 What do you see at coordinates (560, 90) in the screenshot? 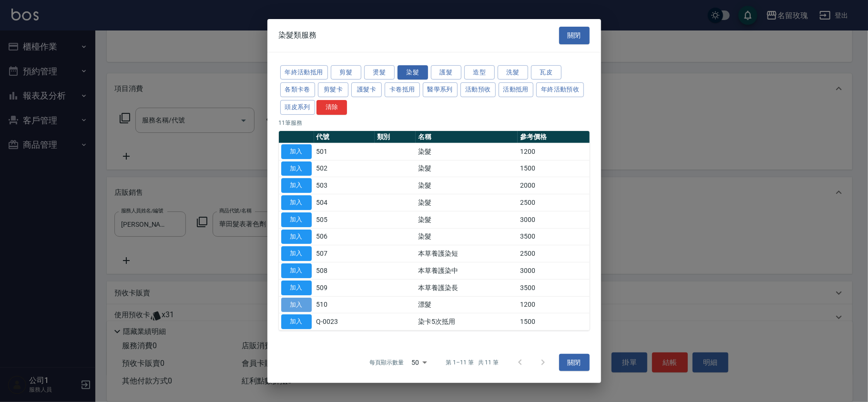
I see `button: 年終活動預收` at bounding box center [560, 90].